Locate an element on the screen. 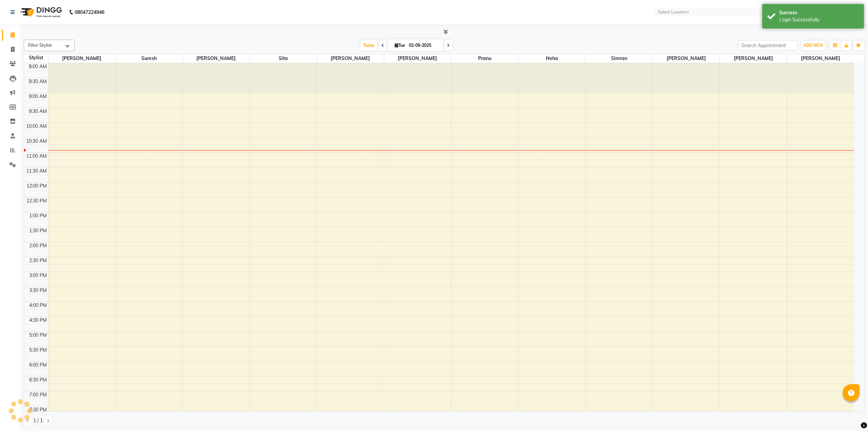 The image size is (868, 431). img: logo is located at coordinates (40, 12).